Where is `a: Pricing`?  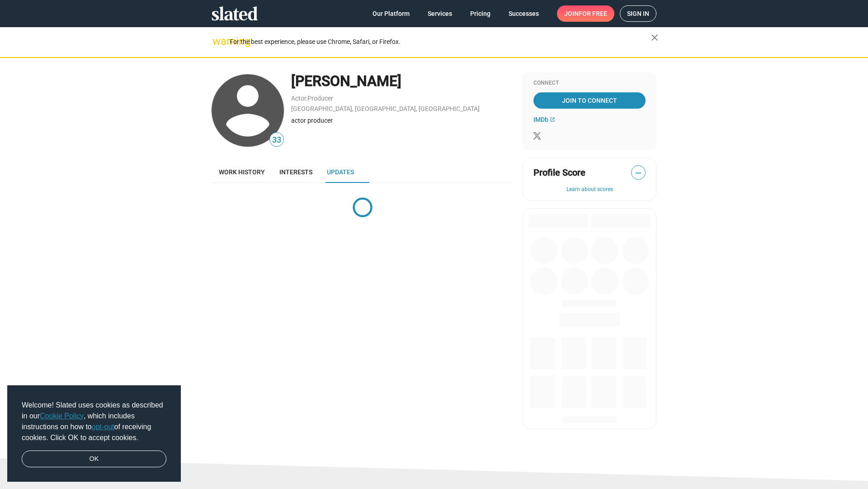
a: Pricing is located at coordinates (480, 14).